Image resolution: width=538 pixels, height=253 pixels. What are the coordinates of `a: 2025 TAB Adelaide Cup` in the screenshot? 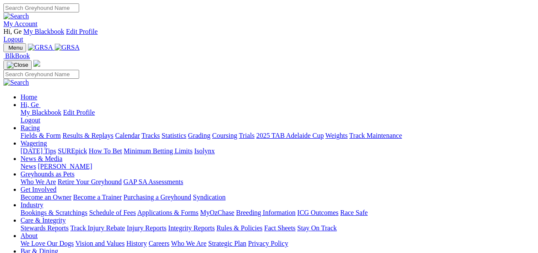 It's located at (290, 135).